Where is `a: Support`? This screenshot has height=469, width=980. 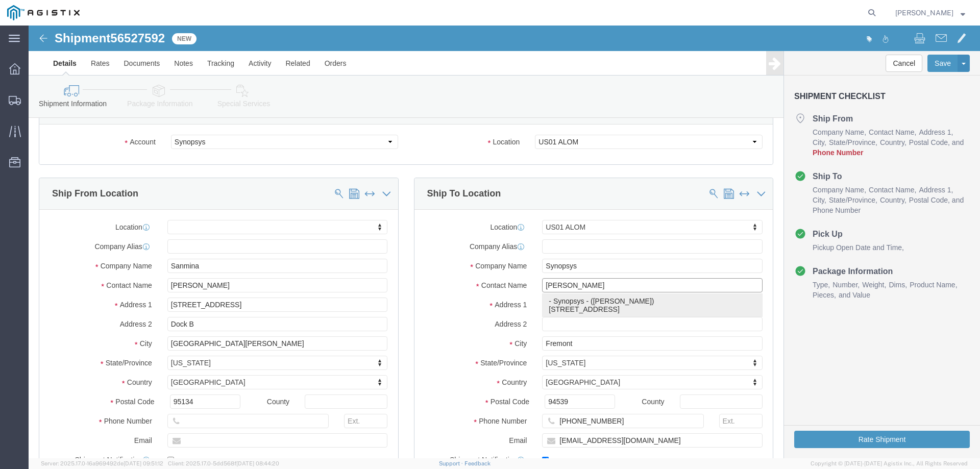 a: Support is located at coordinates (452, 464).